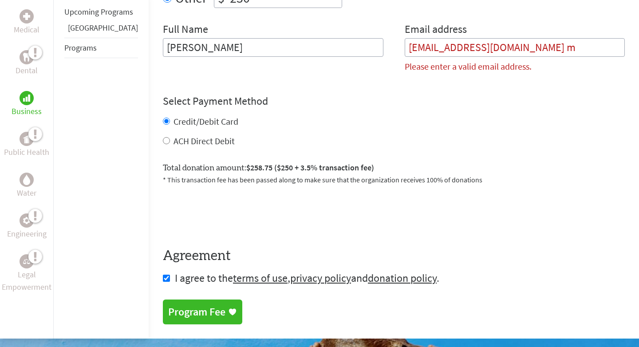 Image resolution: width=639 pixels, height=347 pixels. Describe the element at coordinates (27, 139) in the screenshot. I see `div: Public Health` at that location.